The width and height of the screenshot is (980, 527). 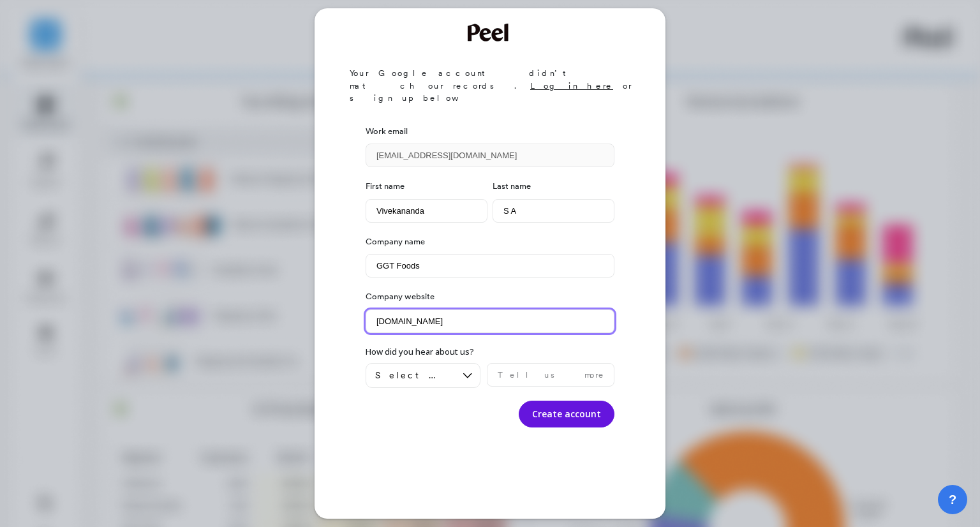 I want to click on input: Bluth, so click(x=553, y=211).